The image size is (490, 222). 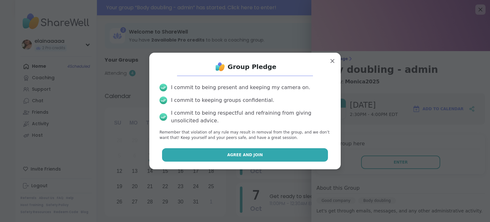 What do you see at coordinates (223, 100) in the screenshot?
I see `div: I commit to keeping groups confidential.` at bounding box center [223, 100].